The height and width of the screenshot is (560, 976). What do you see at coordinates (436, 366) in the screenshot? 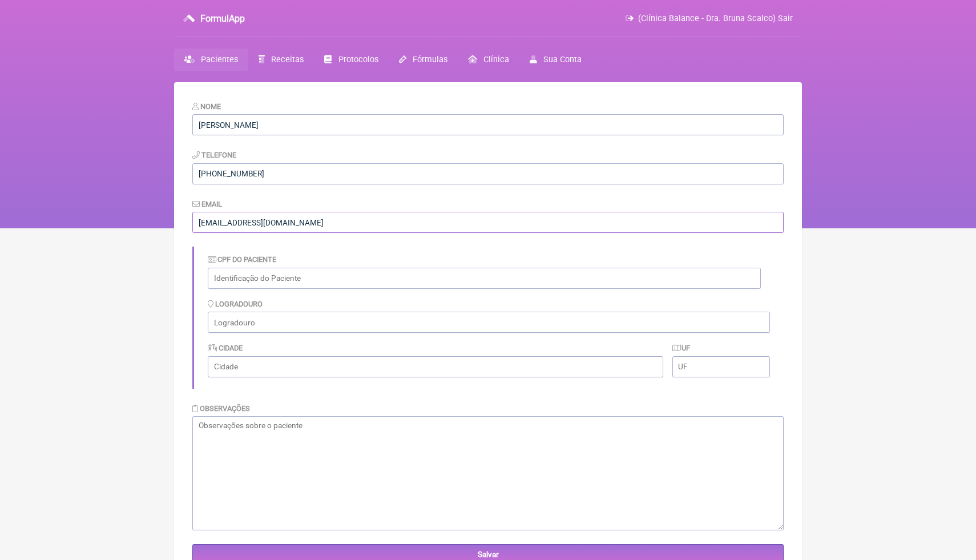
I see `input: Cidade` at bounding box center [436, 366].